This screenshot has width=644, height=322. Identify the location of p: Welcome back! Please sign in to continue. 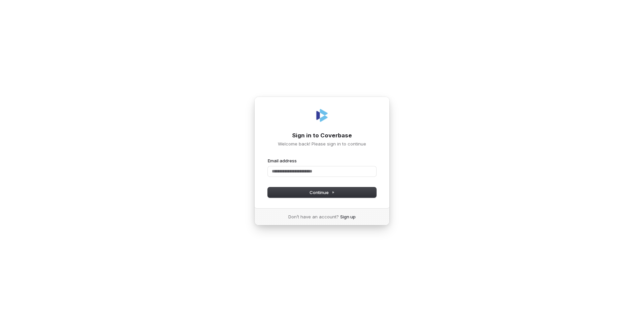
(322, 143).